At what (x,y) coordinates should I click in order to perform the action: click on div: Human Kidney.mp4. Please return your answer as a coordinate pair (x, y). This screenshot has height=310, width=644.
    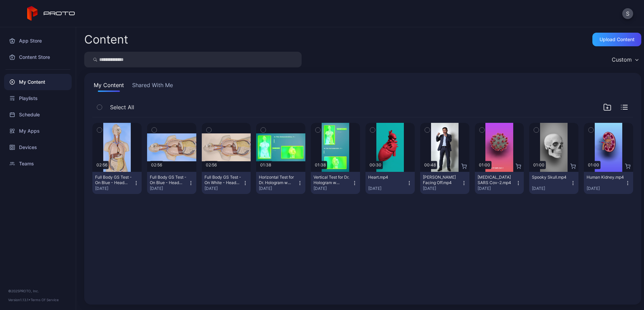
    Looking at the image, I should click on (605, 177).